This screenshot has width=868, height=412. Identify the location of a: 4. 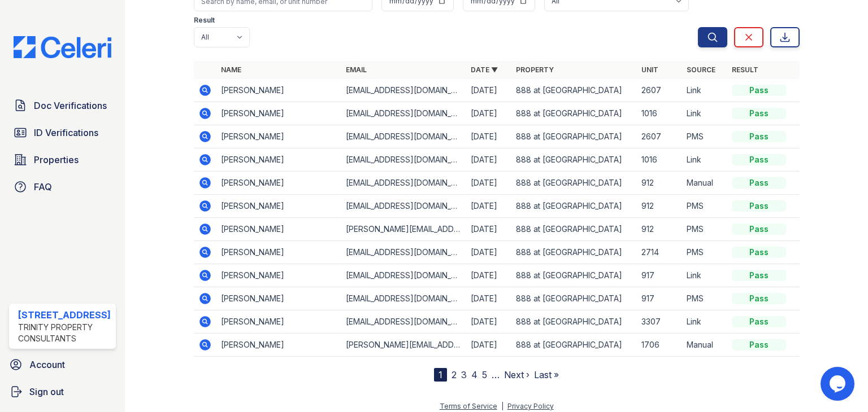
(474, 375).